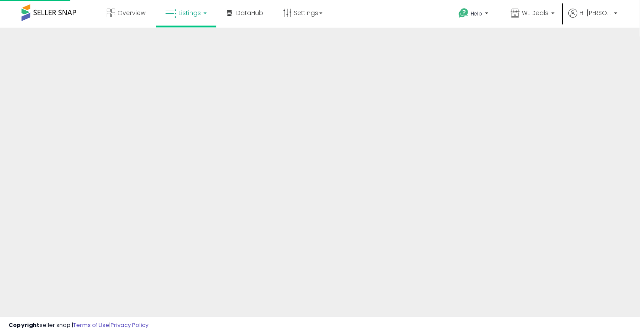  I want to click on a: Terms of Use, so click(92, 327).